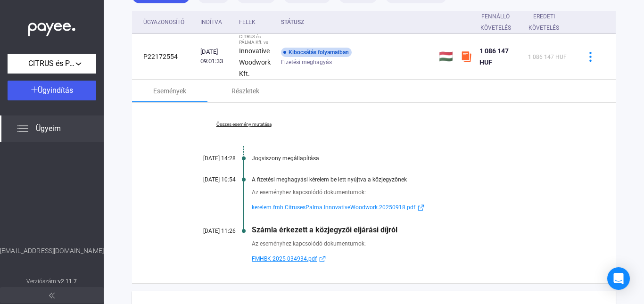 This screenshot has width=644, height=304. I want to click on img: plus-white.svg, so click(34, 89).